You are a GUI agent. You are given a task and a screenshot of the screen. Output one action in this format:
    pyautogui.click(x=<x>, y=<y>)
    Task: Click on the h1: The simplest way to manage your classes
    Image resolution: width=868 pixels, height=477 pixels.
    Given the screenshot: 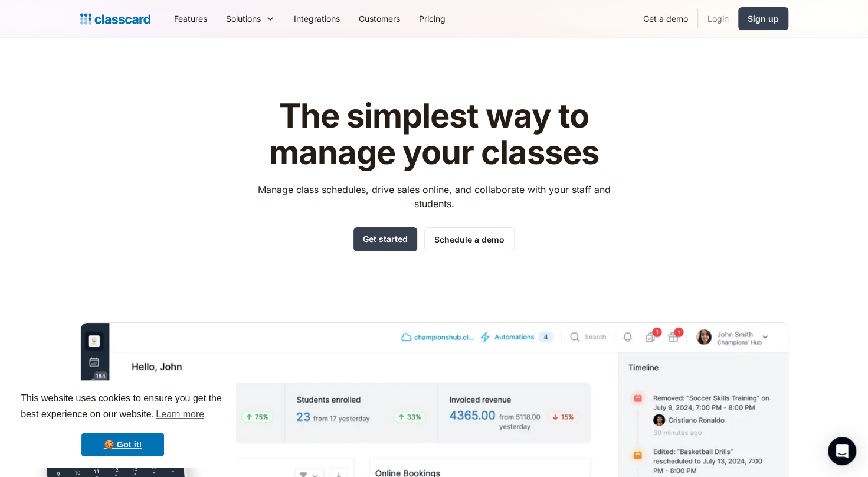 What is the action you would take?
    pyautogui.click(x=433, y=134)
    